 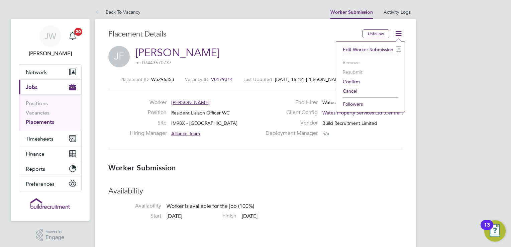 What do you see at coordinates (31, 87) in the screenshot?
I see `span: Jobs` at bounding box center [31, 87].